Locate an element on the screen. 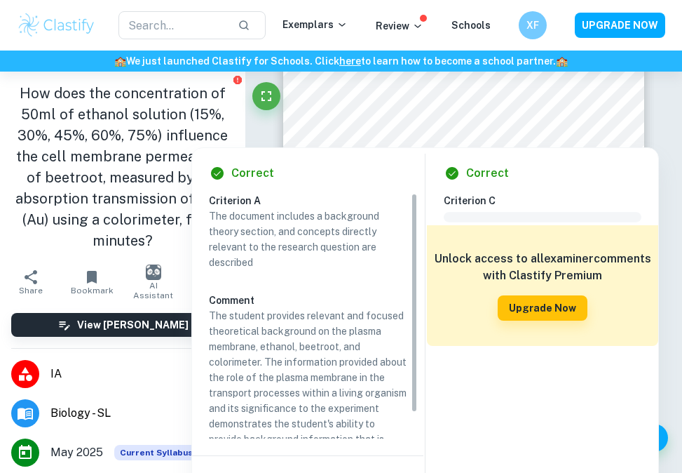 The image size is (682, 473). p: Exemplars is located at coordinates (315, 25).